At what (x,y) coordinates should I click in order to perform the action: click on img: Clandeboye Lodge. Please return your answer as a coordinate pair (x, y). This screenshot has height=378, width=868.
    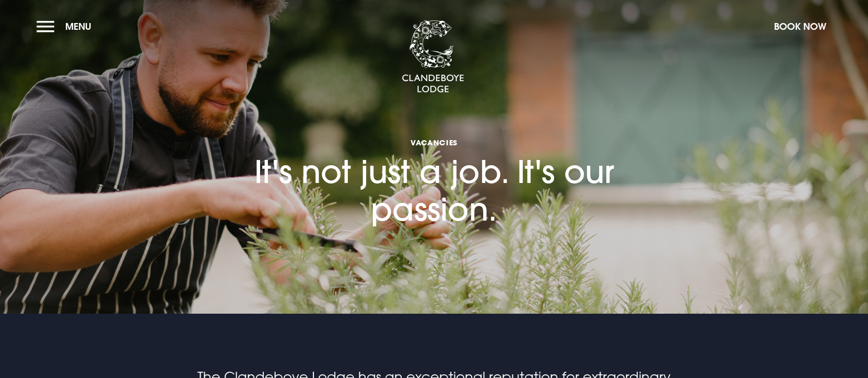
    Looking at the image, I should click on (433, 57).